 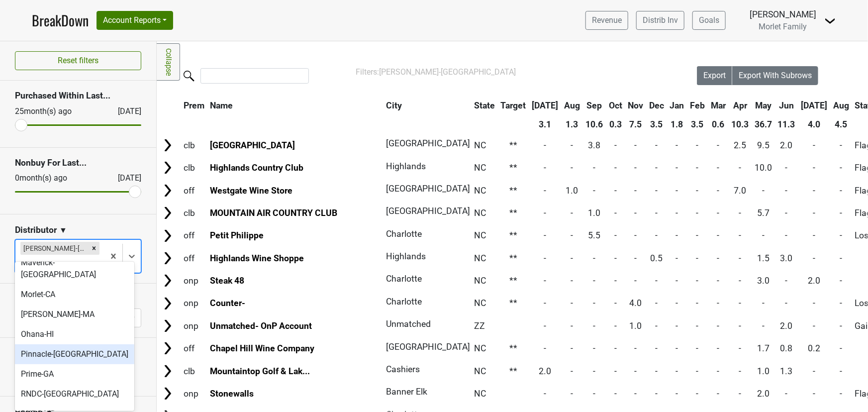 I want to click on span: Prem, so click(x=194, y=106).